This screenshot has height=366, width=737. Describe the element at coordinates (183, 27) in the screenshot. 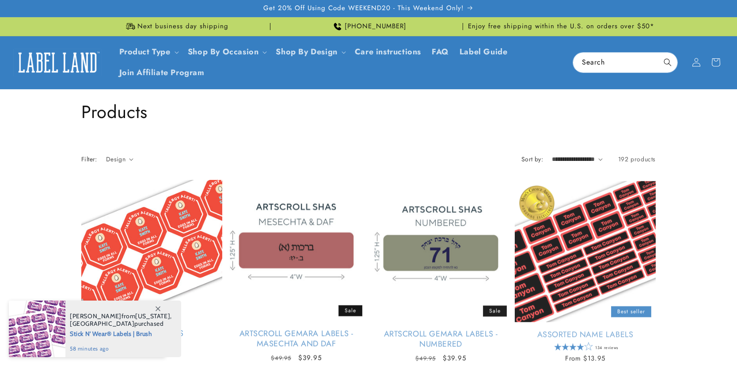

I see `span: Next business day shipping` at that location.